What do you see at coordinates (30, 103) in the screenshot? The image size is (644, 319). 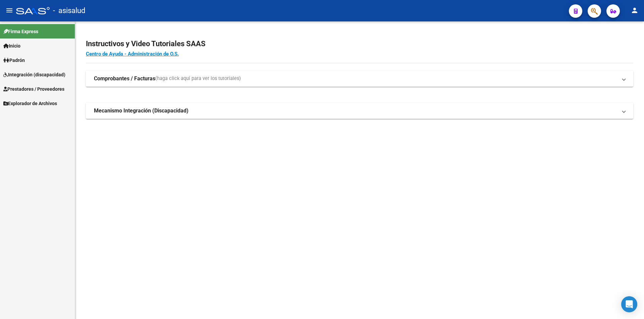 I see `span: Explorador de Archivos` at bounding box center [30, 103].